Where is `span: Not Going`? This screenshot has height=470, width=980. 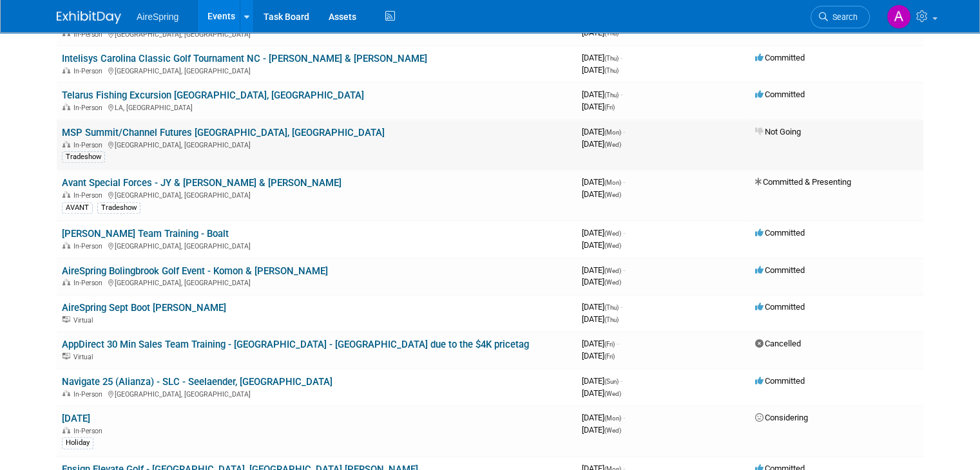
span: Not Going is located at coordinates (778, 132).